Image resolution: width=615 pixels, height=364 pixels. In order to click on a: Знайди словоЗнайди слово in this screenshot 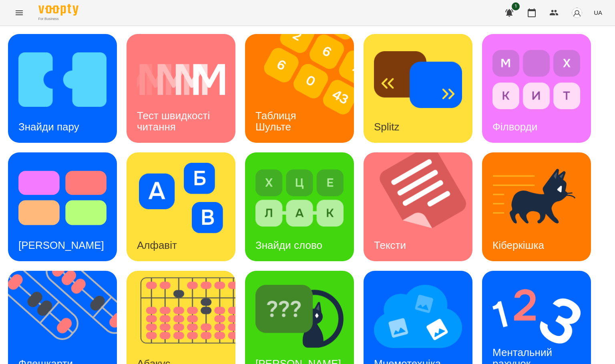, I will do `click(299, 207)`.